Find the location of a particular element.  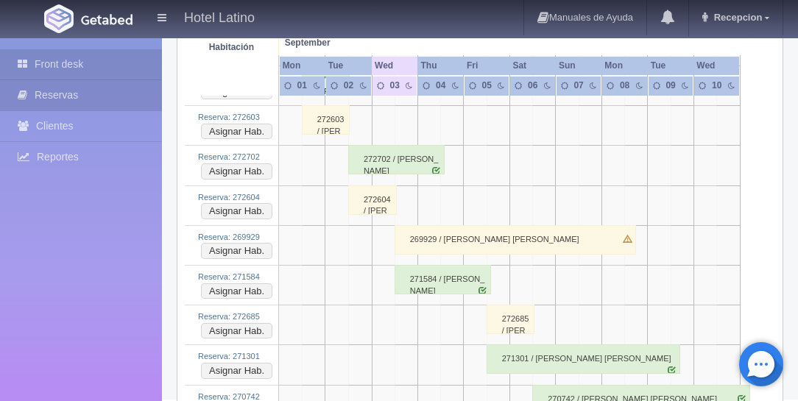

div: 07 is located at coordinates (578, 85).